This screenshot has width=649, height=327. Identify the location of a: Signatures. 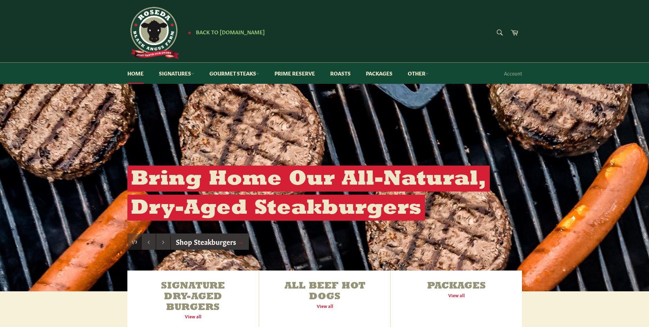
(177, 73).